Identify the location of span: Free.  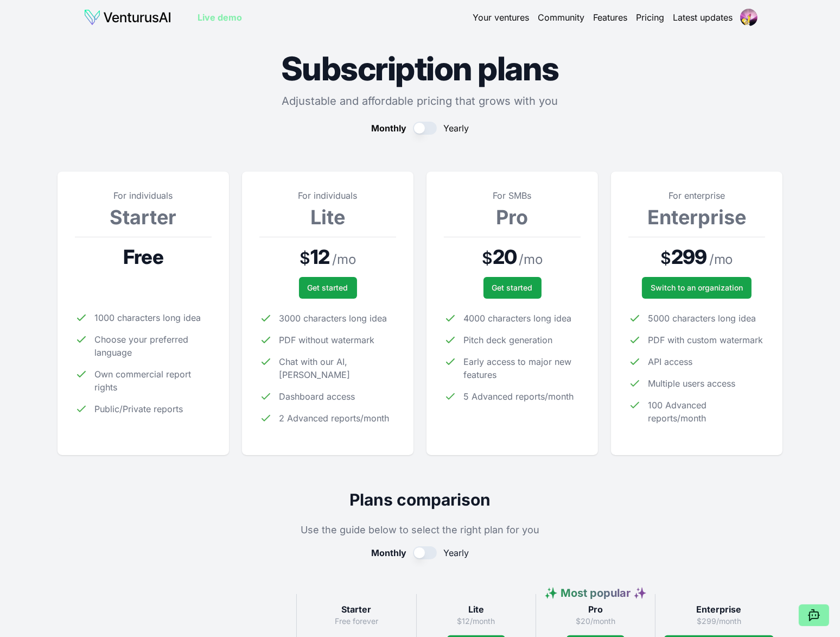
(142, 257).